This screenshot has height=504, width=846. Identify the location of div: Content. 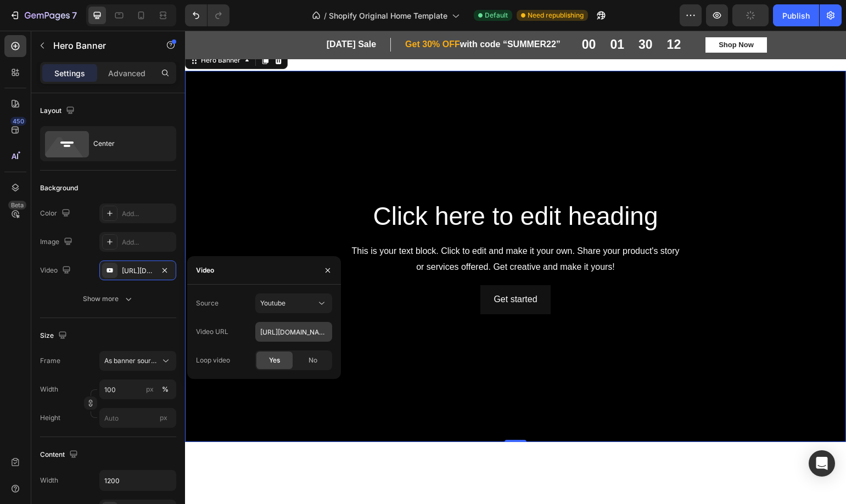
(60, 455).